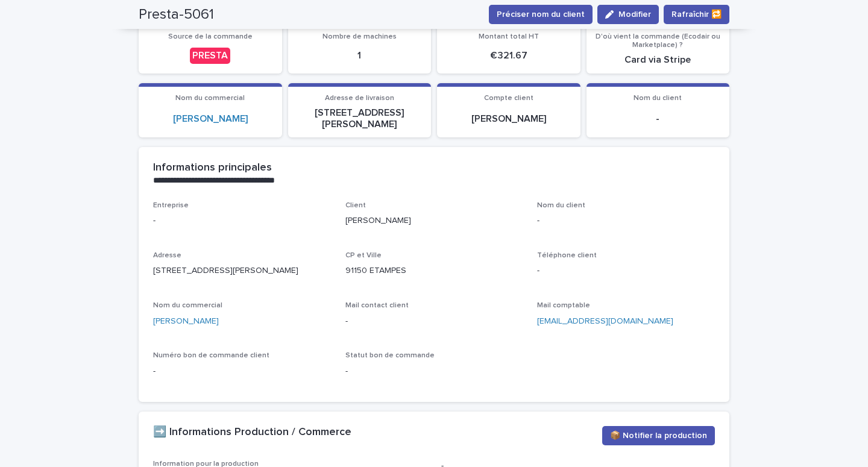 The image size is (868, 467). What do you see at coordinates (360, 56) in the screenshot?
I see `p: 1` at bounding box center [360, 56].